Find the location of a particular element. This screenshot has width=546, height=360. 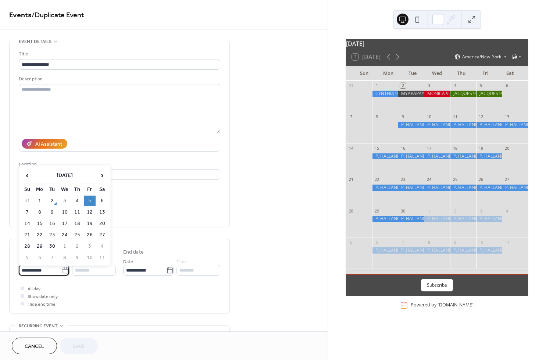

td: 31 is located at coordinates (27, 201).